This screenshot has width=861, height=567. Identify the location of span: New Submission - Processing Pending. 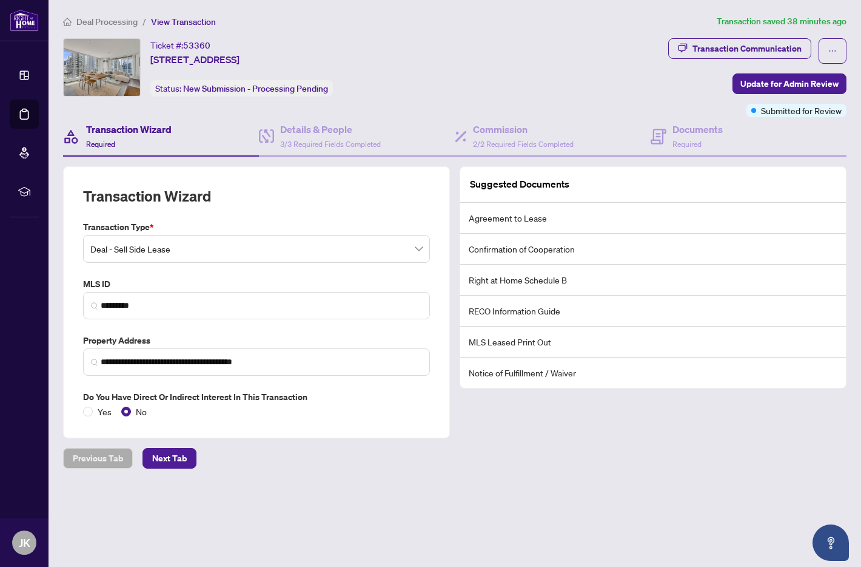
(255, 89).